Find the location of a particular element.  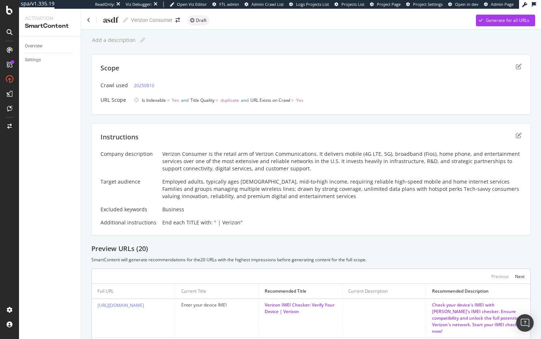

div: arrow-right-arrow-left is located at coordinates (178, 20).